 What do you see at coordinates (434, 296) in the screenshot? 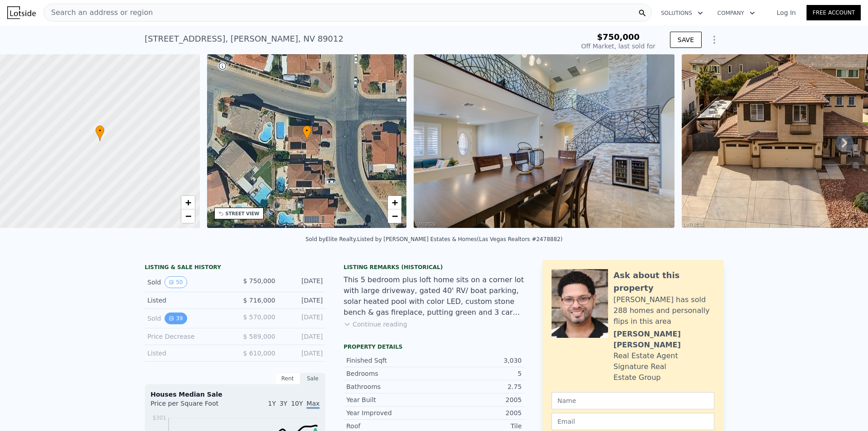
I see `div: This 5 bedroom plus loft home sits on a corner lot with large driveway, gated 40' RV/ boat parkin...` at bounding box center [434, 296].